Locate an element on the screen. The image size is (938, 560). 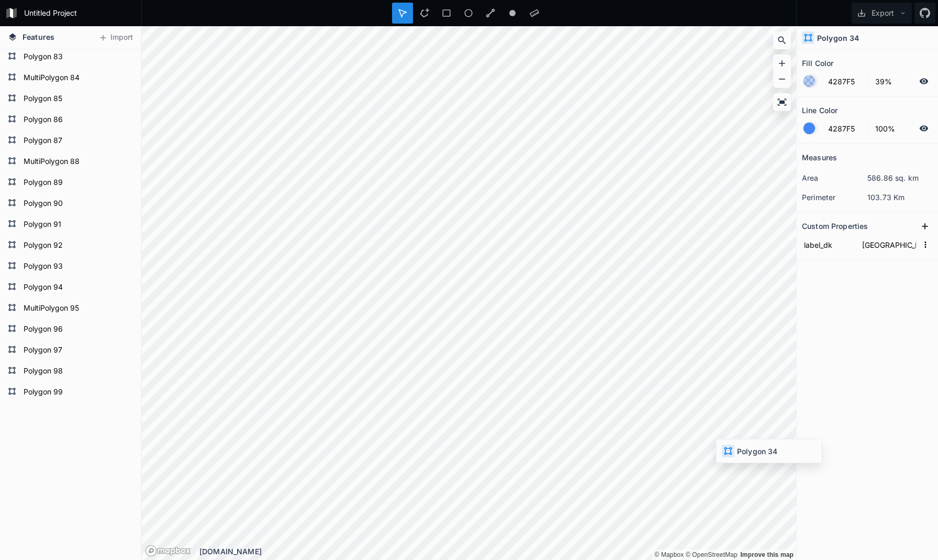
dd: 586.86 sq. km is located at coordinates (900, 178).